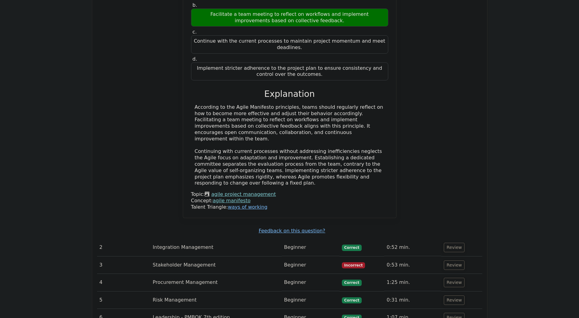  What do you see at coordinates (289, 45) in the screenshot?
I see `div: Continue with the current processes to maintain project momentum and meet deadlines.` at bounding box center [289, 45].